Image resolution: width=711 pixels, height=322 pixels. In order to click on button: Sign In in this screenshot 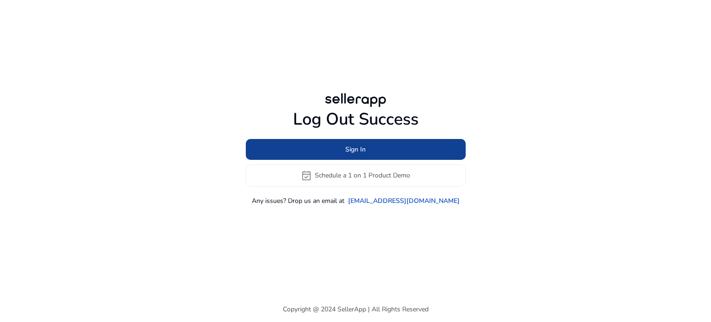, I will do `click(356, 149)`.